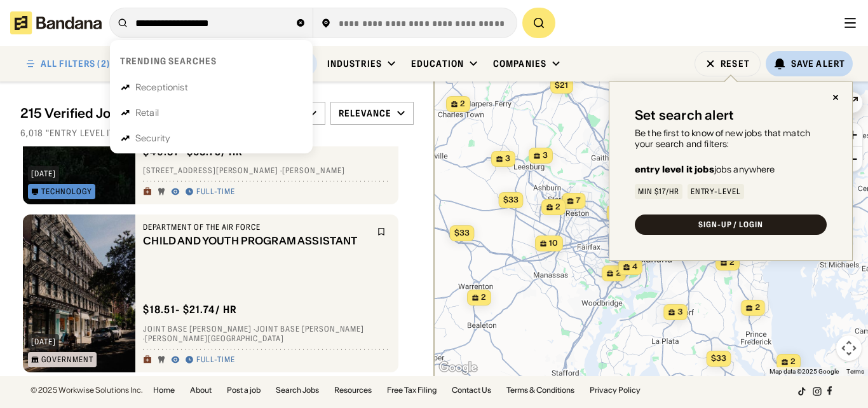 The height and width of the screenshot is (408, 868). I want to click on span: $21, so click(561, 85).